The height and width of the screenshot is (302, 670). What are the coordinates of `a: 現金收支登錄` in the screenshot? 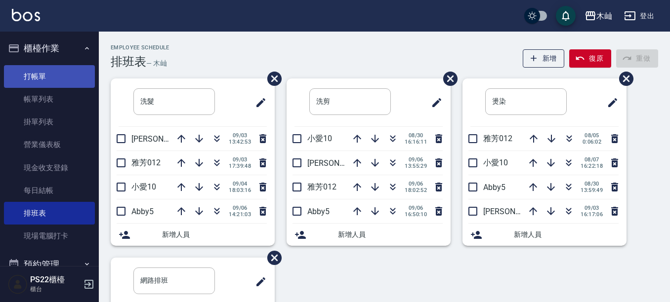 It's located at (49, 168).